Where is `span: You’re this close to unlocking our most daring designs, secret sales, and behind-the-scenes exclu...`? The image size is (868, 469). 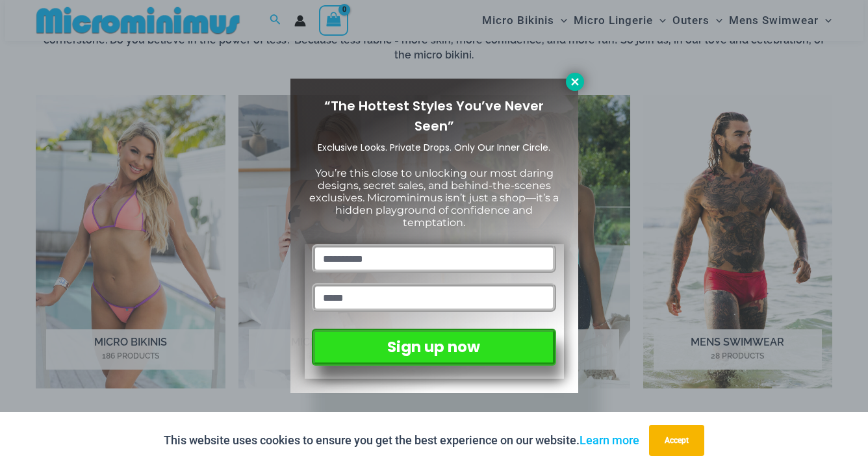
span: You’re this close to unlocking our most daring designs, secret sales, and behind-the-scenes exclu... is located at coordinates (434, 198).